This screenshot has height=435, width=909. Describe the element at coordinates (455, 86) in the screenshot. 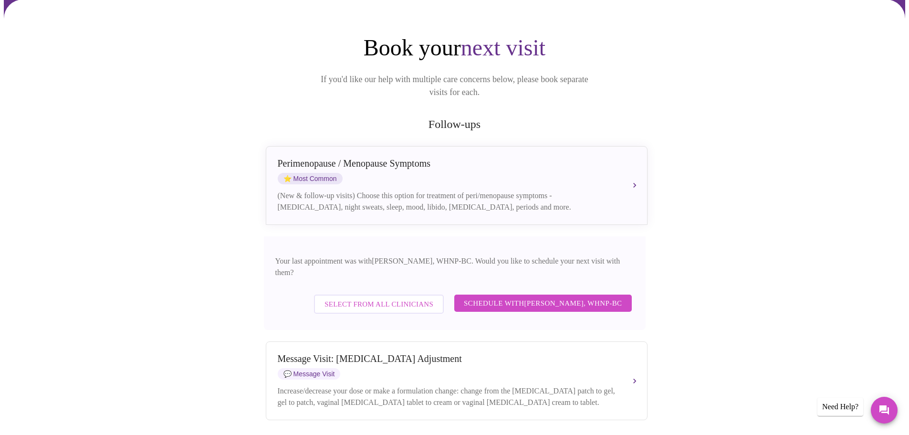

I see `p: If you'd like our help with multiple care concerns below, please book separate visits for each.` at that location.